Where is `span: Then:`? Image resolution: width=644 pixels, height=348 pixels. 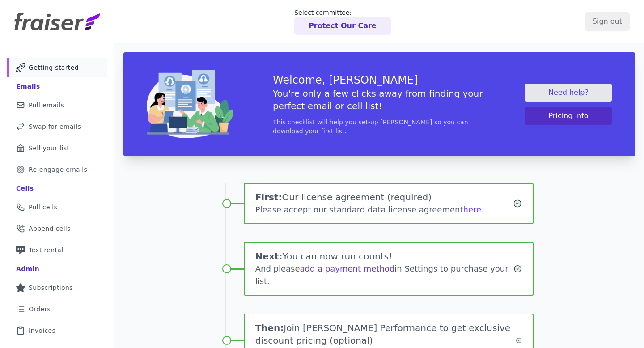
span: Then: is located at coordinates (270, 328).